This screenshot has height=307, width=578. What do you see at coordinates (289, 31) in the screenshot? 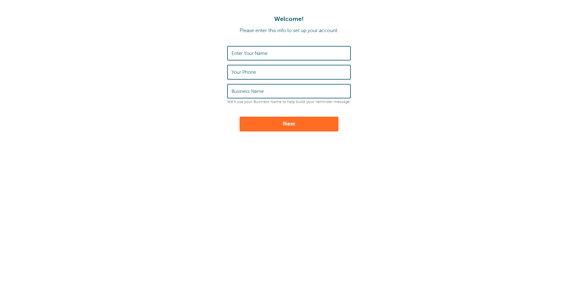
I see `p: Please enter this info to set up your account.` at bounding box center [289, 31].